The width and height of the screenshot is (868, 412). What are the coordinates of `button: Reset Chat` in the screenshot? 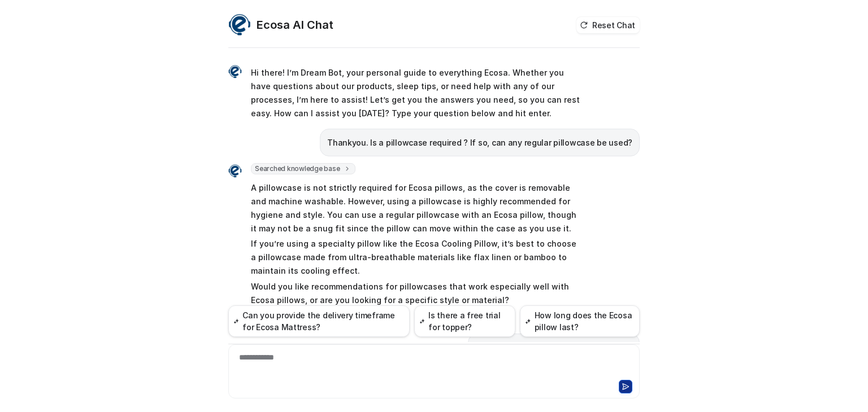 It's located at (608, 25).